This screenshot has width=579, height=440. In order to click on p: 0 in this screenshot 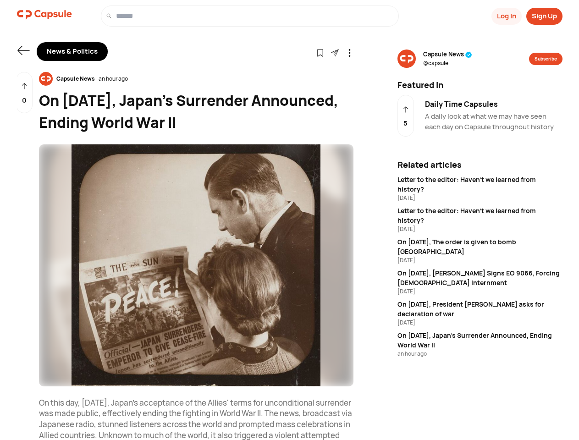, I will do `click(24, 100)`.